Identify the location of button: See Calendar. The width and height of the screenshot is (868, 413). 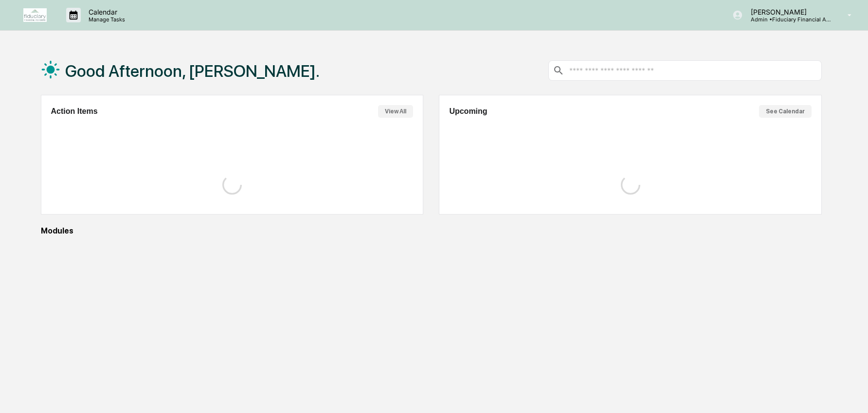
(785, 111).